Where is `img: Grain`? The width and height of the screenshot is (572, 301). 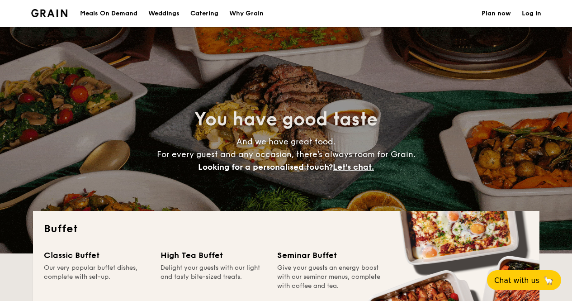
img: Grain is located at coordinates (49, 13).